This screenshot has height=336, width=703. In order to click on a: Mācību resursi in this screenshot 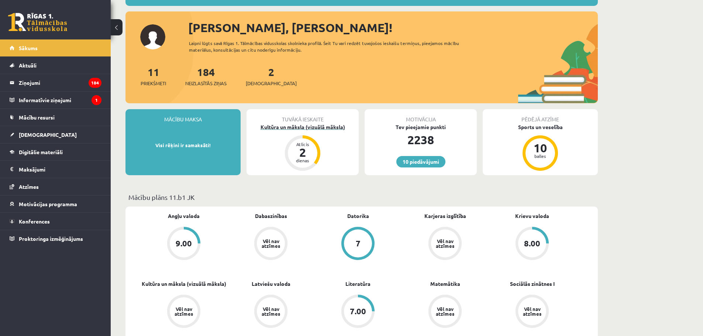, I will do `click(55, 117)`.